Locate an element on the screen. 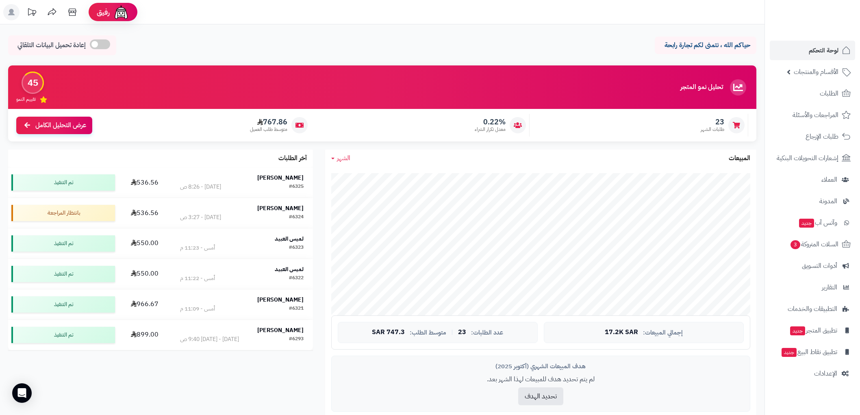 This screenshot has height=415, width=860. a: لوحة التحكم is located at coordinates (813, 50).